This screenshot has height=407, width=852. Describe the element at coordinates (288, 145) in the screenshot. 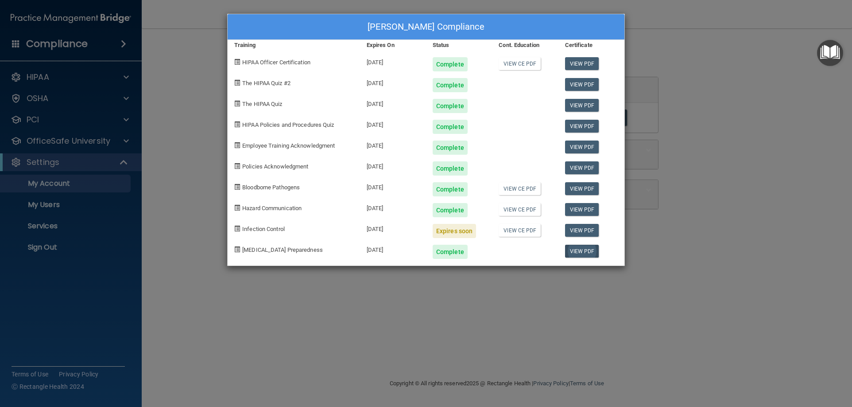

I see `span: Employee Training Acknowledgment` at that location.